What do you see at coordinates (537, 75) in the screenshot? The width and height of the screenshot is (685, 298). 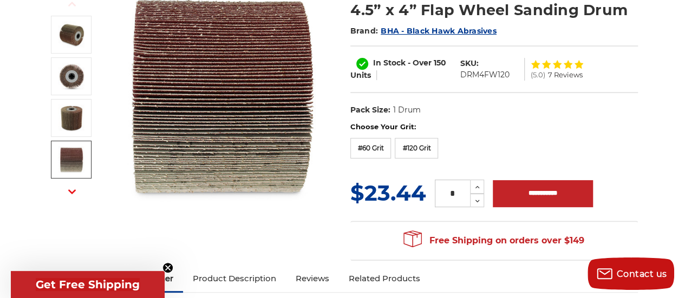 I see `span: (5.0)` at bounding box center [537, 75].